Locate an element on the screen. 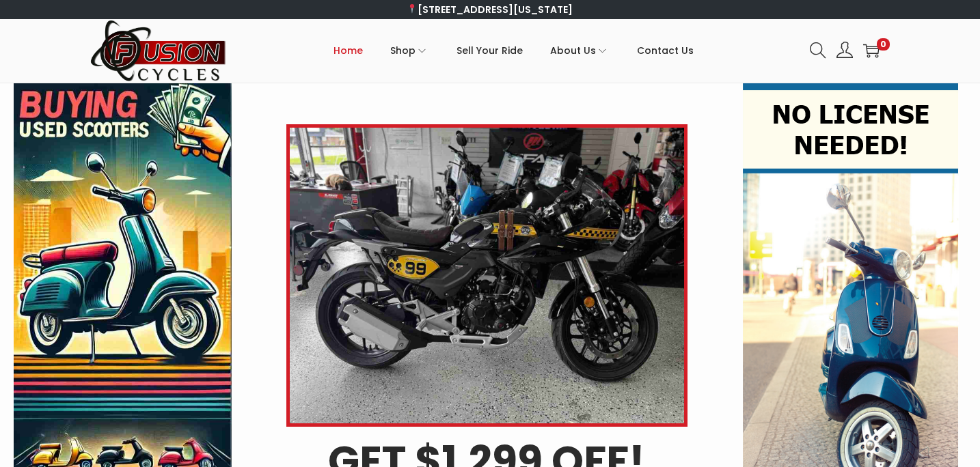 The width and height of the screenshot is (980, 467). span: Sell Your Ride is located at coordinates (490, 50).